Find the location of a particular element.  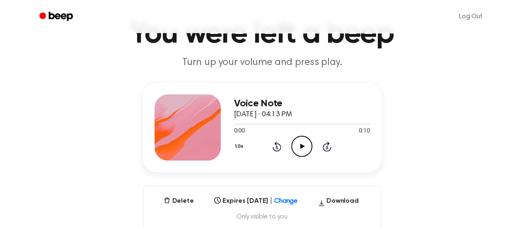

button: 1.0x is located at coordinates (240, 147).